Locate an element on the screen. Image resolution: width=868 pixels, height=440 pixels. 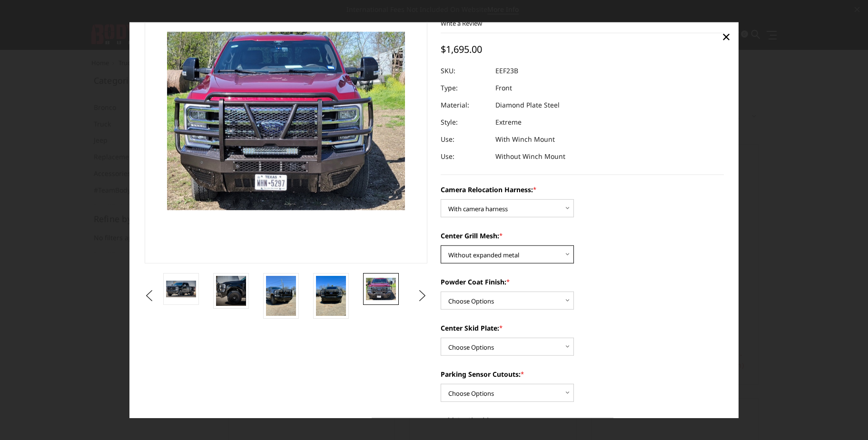
a: Write a Review is located at coordinates (461, 23).